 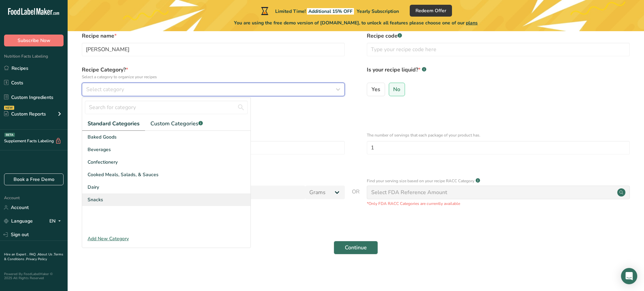 What do you see at coordinates (99, 149) in the screenshot?
I see `span: Beverages` at bounding box center [99, 149].